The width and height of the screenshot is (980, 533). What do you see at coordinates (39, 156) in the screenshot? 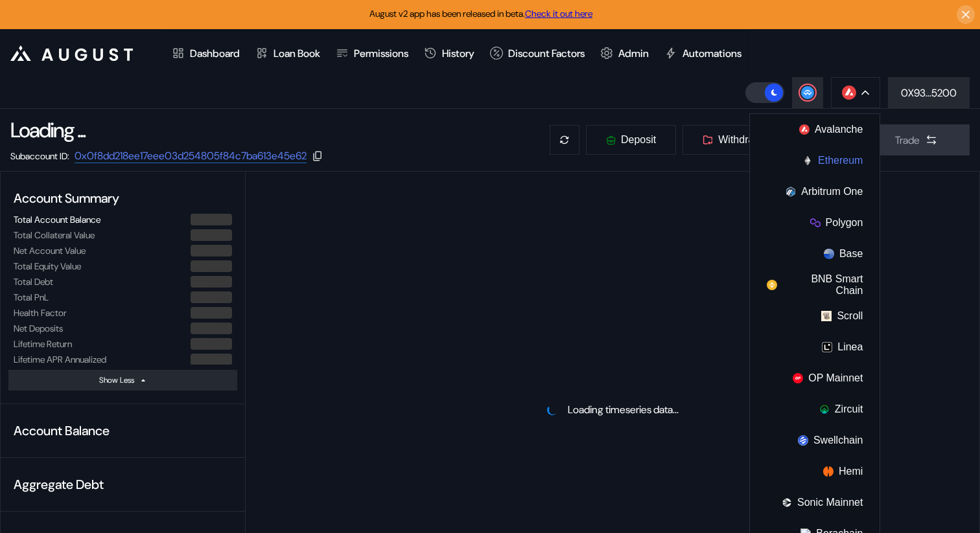
I see `div: Subaccount ID:` at bounding box center [39, 156].